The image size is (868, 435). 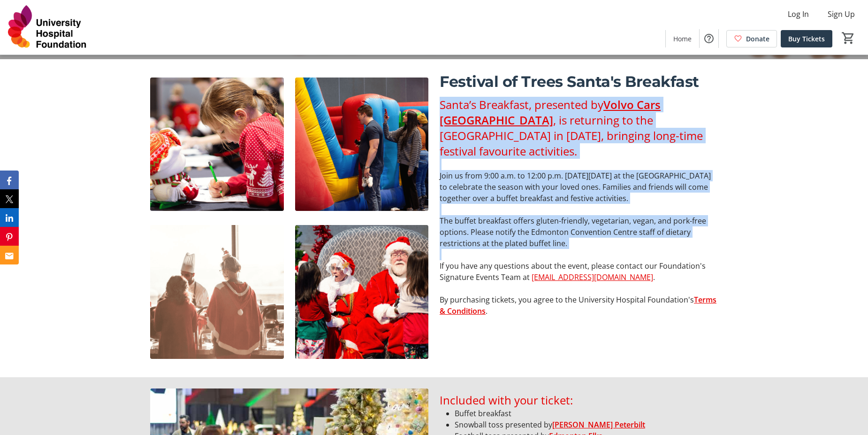 I want to click on button: Sign Up, so click(x=841, y=14).